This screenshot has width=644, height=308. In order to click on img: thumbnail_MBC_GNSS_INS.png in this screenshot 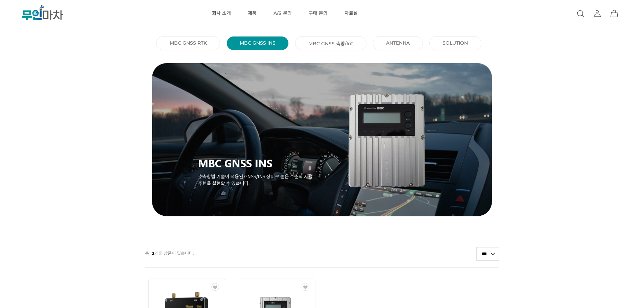, I will do `click(322, 140)`.